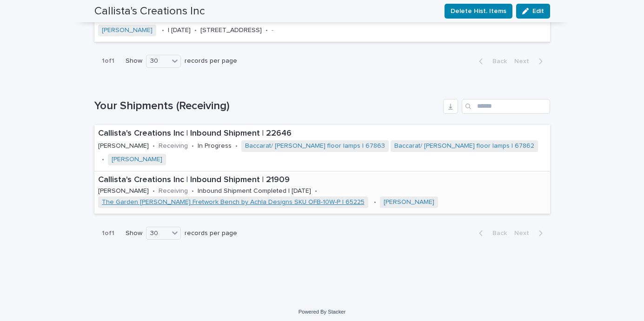 The height and width of the screenshot is (321, 644). I want to click on p: Callista's Creations Inc | Inbound Shipment | 21909, so click(322, 180).